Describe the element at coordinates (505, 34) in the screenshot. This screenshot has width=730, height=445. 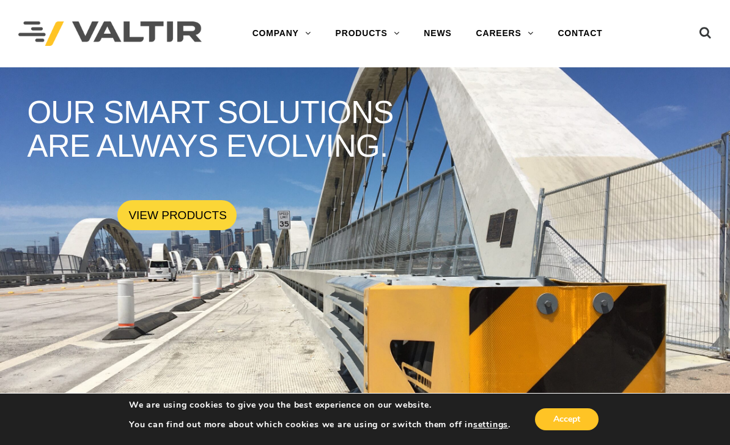
I see `a: CAREERS` at that location.